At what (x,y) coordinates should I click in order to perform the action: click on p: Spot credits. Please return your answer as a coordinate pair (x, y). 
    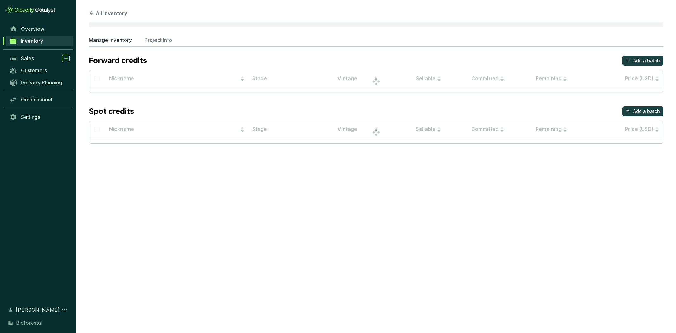
    Looking at the image, I should click on (111, 111).